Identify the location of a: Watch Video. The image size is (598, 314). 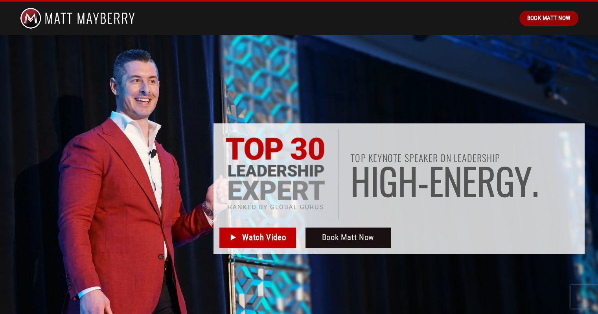
(257, 238).